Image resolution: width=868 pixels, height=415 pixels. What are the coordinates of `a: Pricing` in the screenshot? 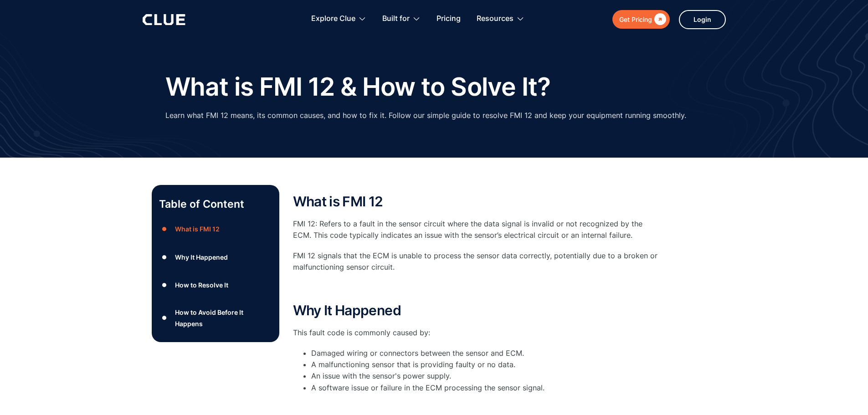 It's located at (448, 18).